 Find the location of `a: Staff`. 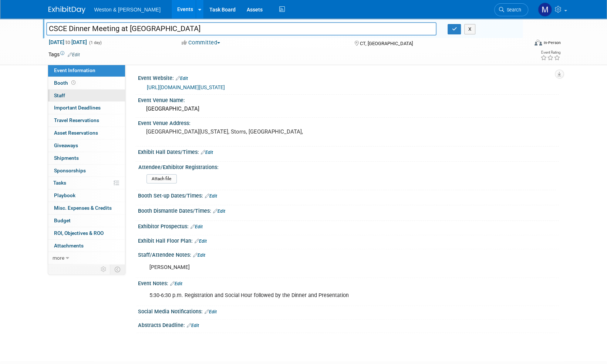

a: Staff is located at coordinates (87, 95).